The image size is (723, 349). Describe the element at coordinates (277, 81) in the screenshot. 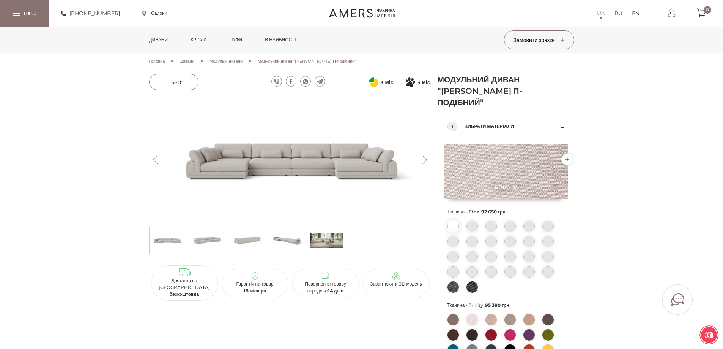

I see `a: viber` at that location.